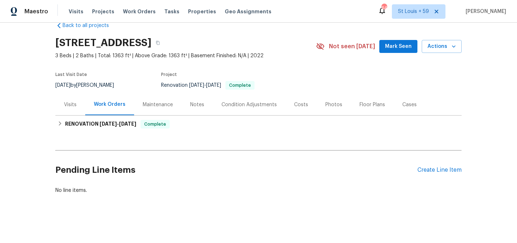 The width and height of the screenshot is (517, 243). What do you see at coordinates (441, 46) in the screenshot?
I see `span: Actions` at bounding box center [441, 46].